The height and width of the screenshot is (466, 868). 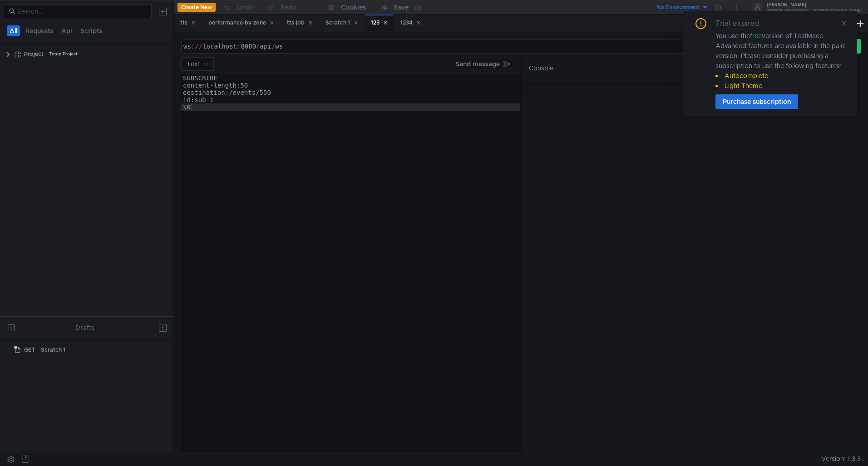 What do you see at coordinates (34, 54) in the screenshot?
I see `div: Project` at bounding box center [34, 54].